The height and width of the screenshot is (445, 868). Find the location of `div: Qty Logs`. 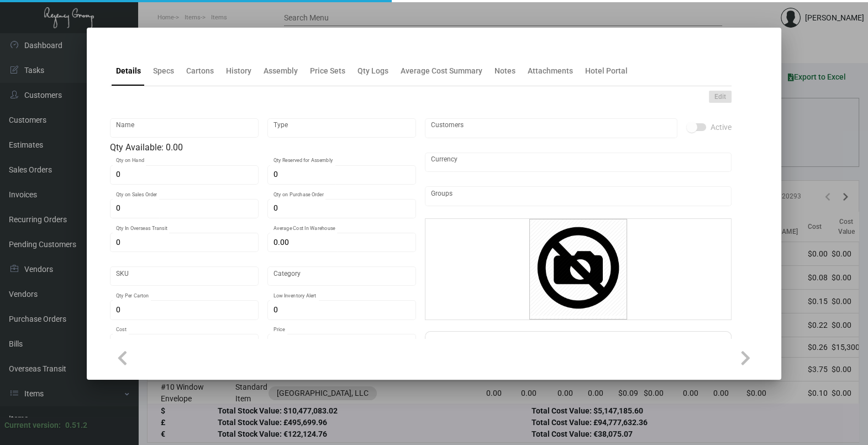

div: Qty Logs is located at coordinates (373, 70).